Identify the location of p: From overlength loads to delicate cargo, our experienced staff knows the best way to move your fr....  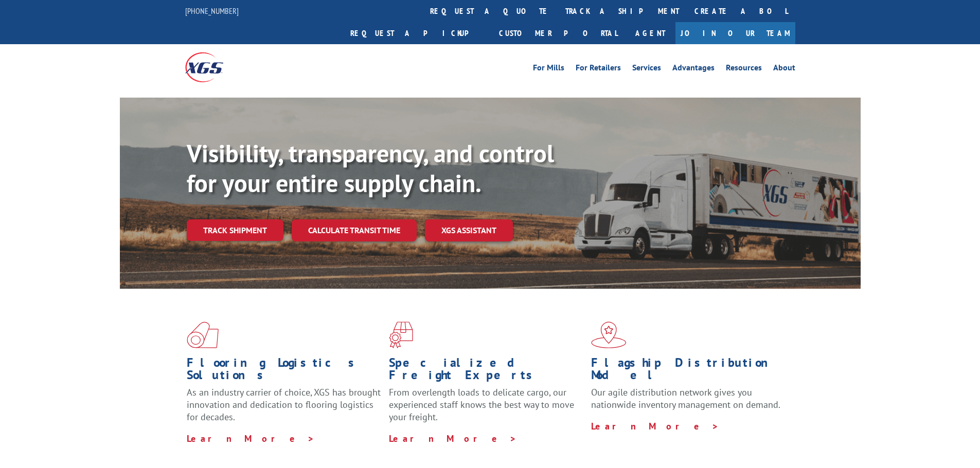
(486, 409).